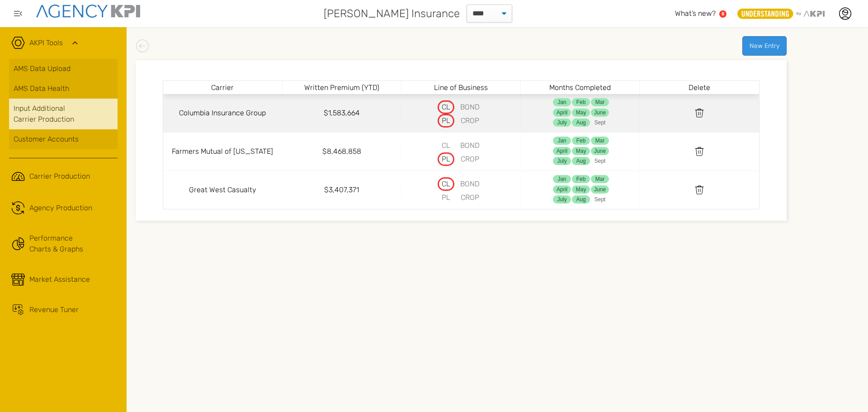 Image resolution: width=868 pixels, height=412 pixels. I want to click on span: Great West Casualty, so click(222, 190).